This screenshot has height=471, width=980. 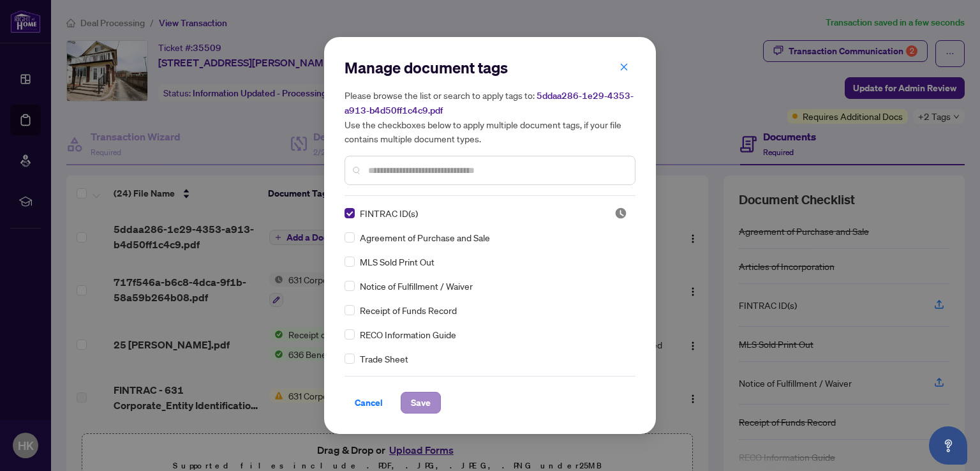 I want to click on button: Cancel, so click(x=369, y=402).